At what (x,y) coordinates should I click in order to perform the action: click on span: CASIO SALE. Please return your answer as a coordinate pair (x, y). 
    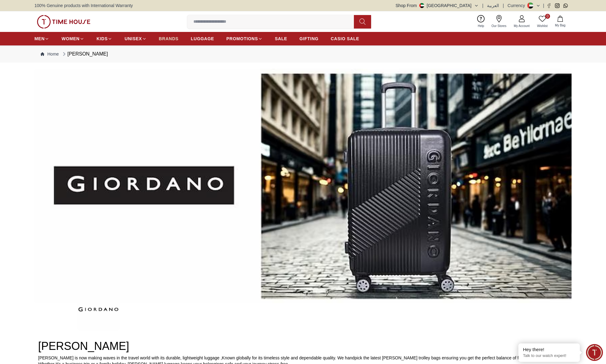
    Looking at the image, I should click on (345, 39).